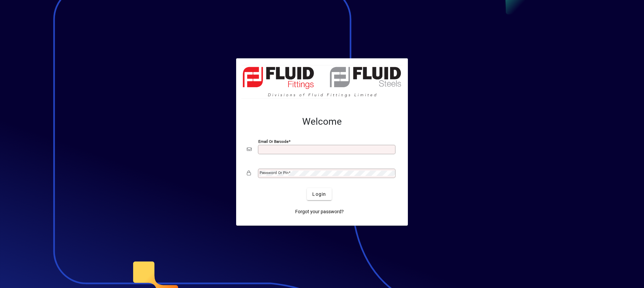 The width and height of the screenshot is (644, 288). What do you see at coordinates (319, 194) in the screenshot?
I see `span: Login` at bounding box center [319, 194].